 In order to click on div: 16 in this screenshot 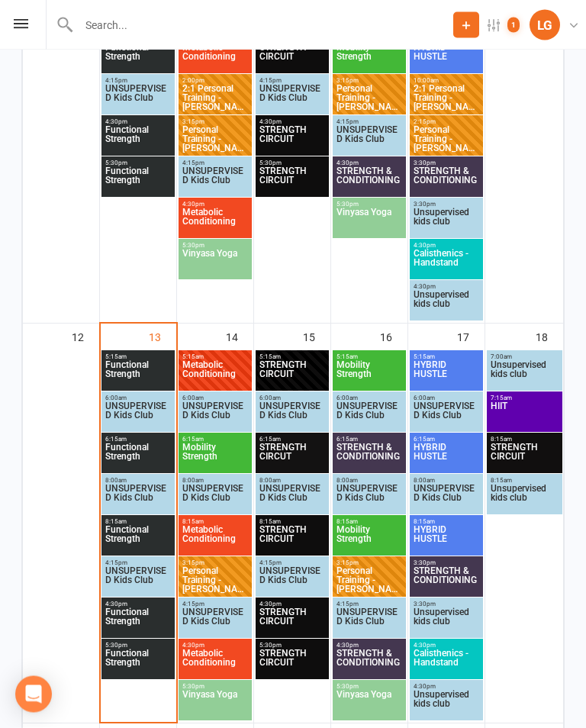, I will do `click(394, 337)`.